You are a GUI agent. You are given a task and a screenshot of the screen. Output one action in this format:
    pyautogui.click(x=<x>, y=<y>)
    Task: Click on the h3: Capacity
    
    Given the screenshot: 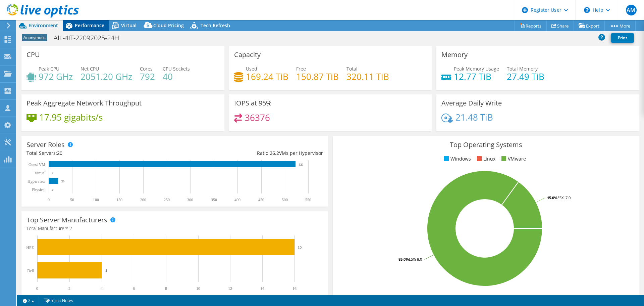 What is the action you would take?
    pyautogui.click(x=247, y=55)
    